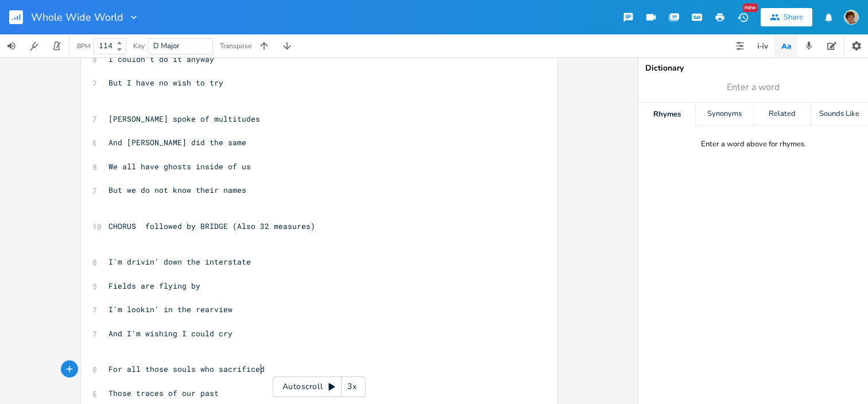 This screenshot has width=868, height=404. I want to click on div: BPM, so click(83, 46).